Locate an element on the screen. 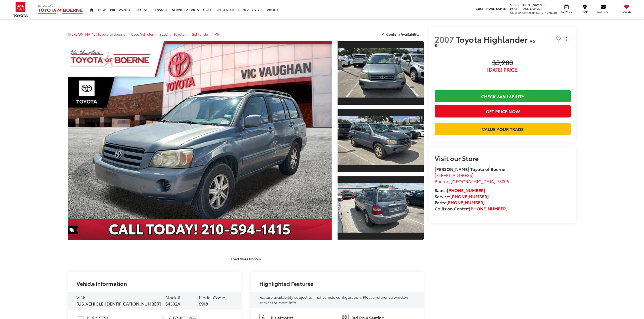 Image resolution: width=644 pixels, height=319 pixels. a: Expand Photo 0 is located at coordinates (200, 141).